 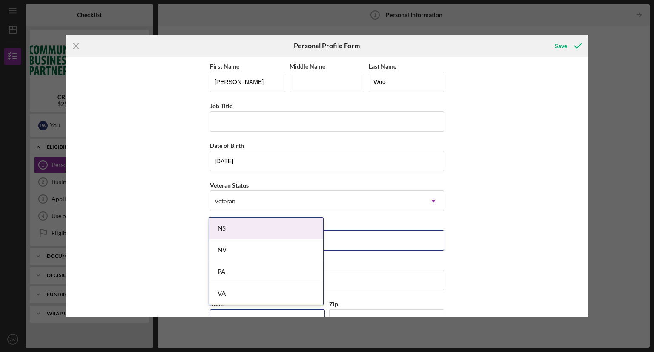 I want to click on label: Last Name, so click(x=382, y=66).